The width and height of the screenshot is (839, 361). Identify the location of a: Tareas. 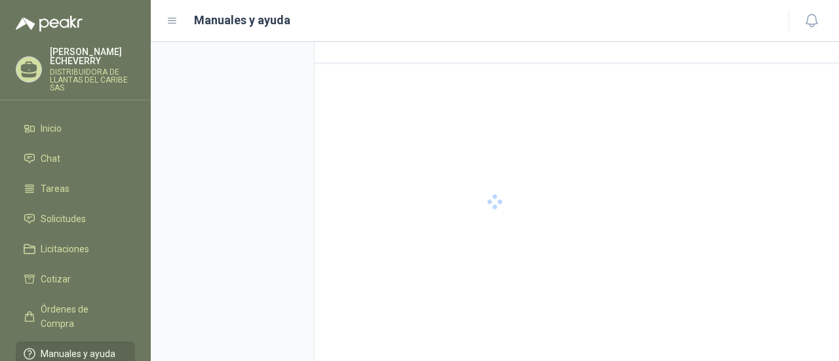
(75, 189).